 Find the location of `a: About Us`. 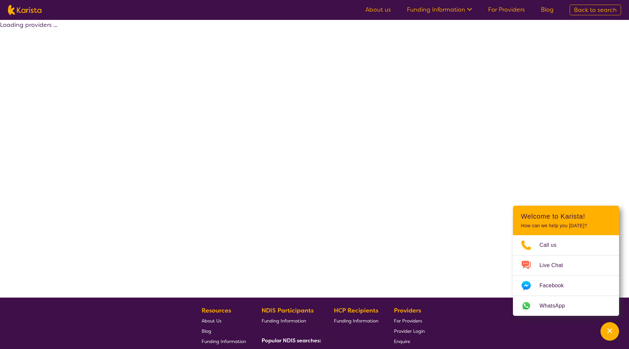

a: About Us is located at coordinates (224, 320).